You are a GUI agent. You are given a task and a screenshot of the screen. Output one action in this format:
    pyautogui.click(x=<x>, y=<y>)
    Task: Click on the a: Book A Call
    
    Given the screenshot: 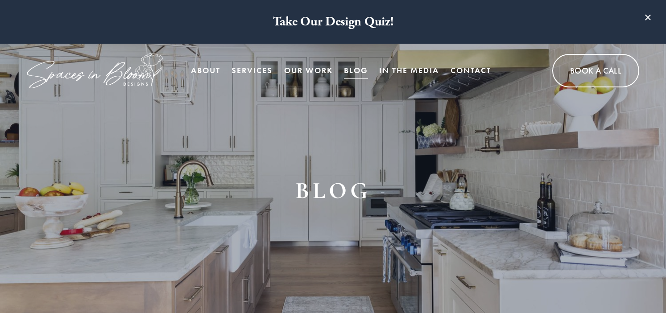 What is the action you would take?
    pyautogui.click(x=595, y=70)
    